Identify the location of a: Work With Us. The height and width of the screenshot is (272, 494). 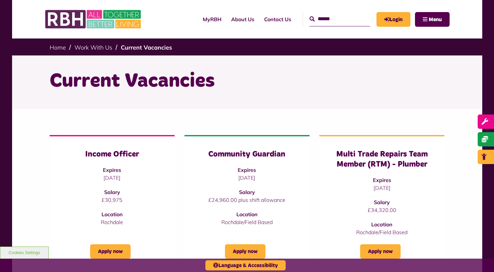
(93, 47).